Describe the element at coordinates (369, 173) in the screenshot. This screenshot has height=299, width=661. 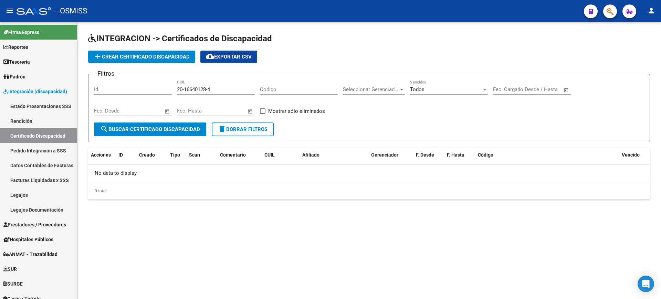
I see `div: No data to display` at that location.